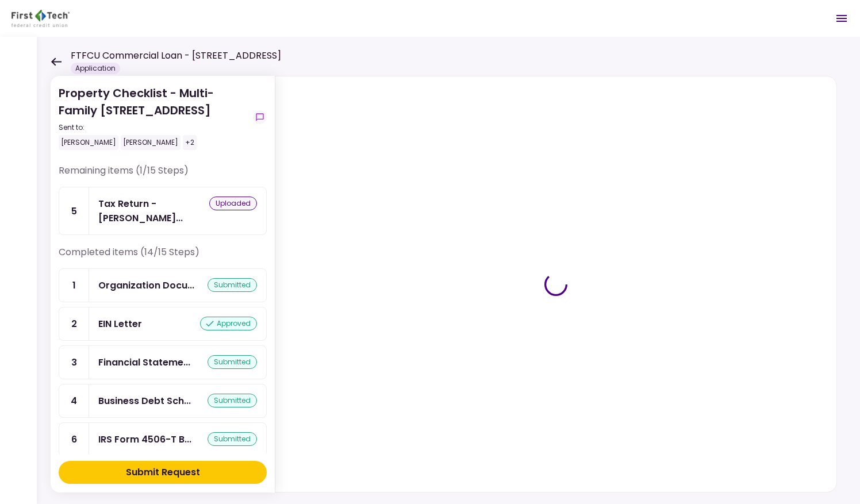 This screenshot has height=504, width=860. What do you see at coordinates (260, 117) in the screenshot?
I see `button: show-messages` at bounding box center [260, 117].